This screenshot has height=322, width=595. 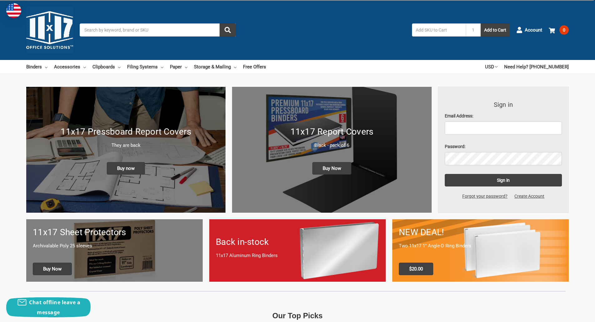 What do you see at coordinates (298, 250) in the screenshot?
I see `a: Back in-stock 11x17 Aluminum Ring Binders` at bounding box center [298, 250].